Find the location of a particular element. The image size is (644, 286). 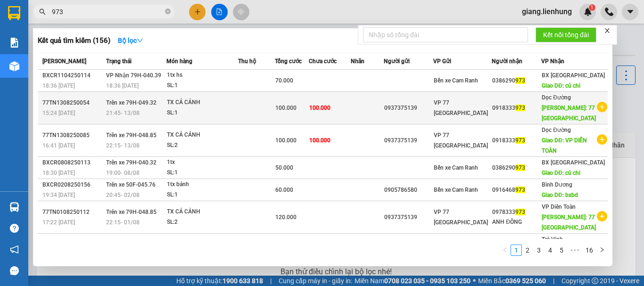

span: Trạng thái is located at coordinates (118, 61).